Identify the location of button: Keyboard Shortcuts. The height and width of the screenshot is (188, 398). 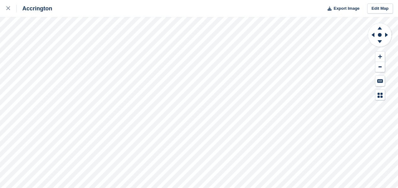
(380, 81).